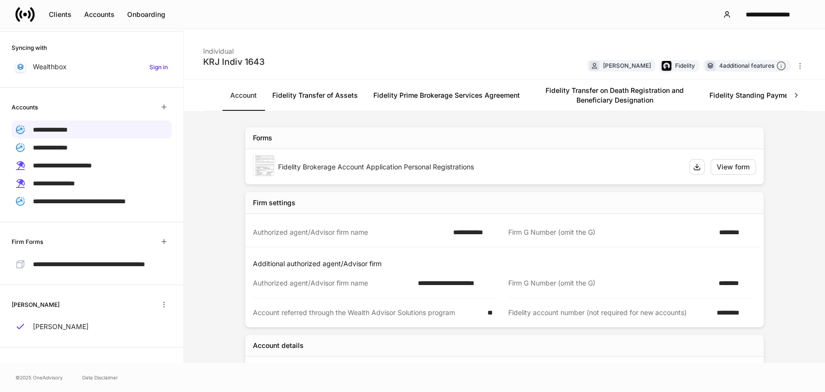 This screenshot has height=392, width=825. I want to click on div: View form, so click(733, 167).